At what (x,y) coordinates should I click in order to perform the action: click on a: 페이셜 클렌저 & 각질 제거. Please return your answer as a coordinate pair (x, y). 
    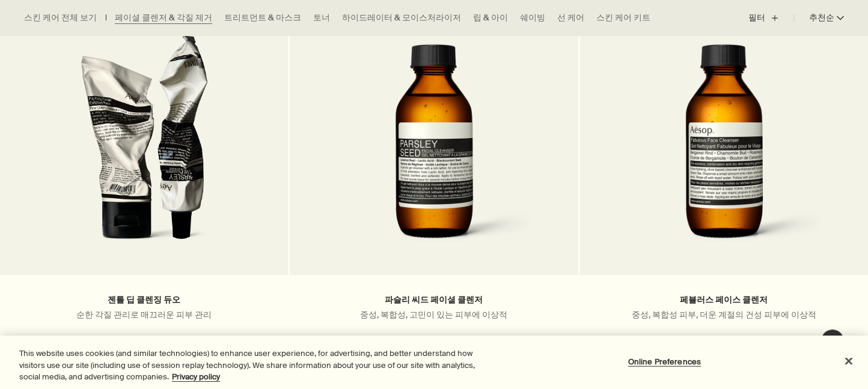
    Looking at the image, I should click on (163, 18).